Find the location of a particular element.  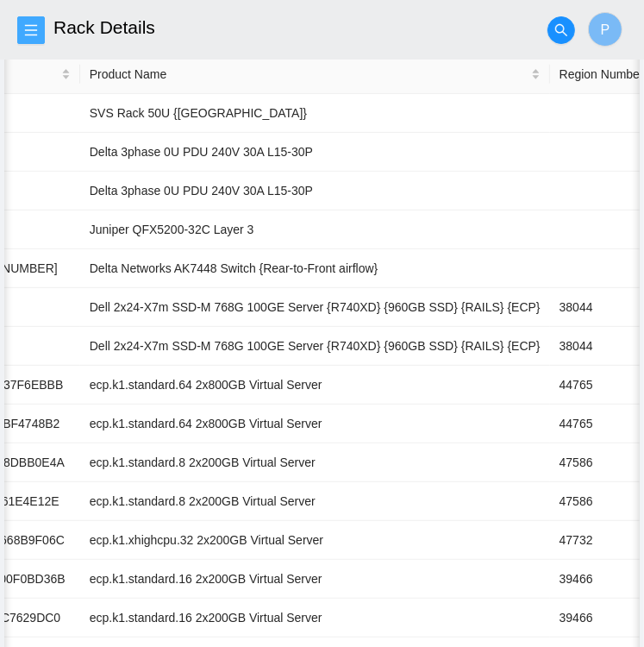

button: menu is located at coordinates (31, 31).